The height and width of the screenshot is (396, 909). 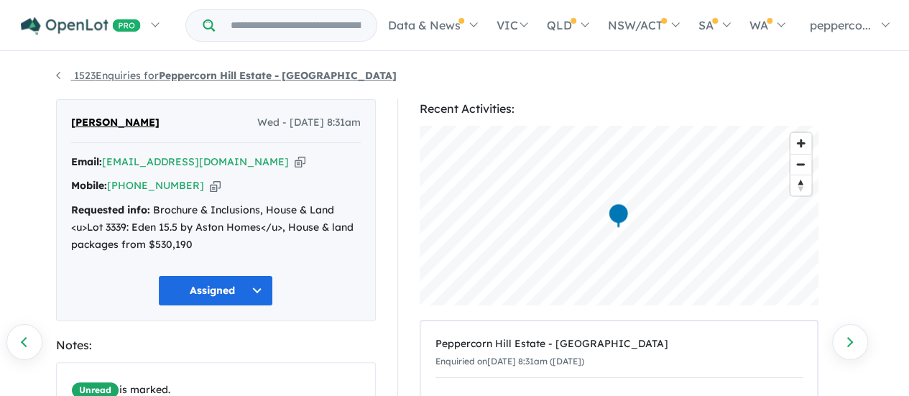 I want to click on strong: Email:, so click(x=86, y=162).